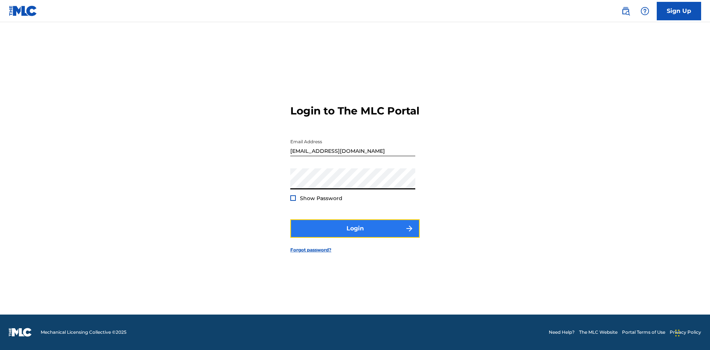 This screenshot has height=350, width=710. What do you see at coordinates (598, 333) in the screenshot?
I see `a: The MLC Website` at bounding box center [598, 333].